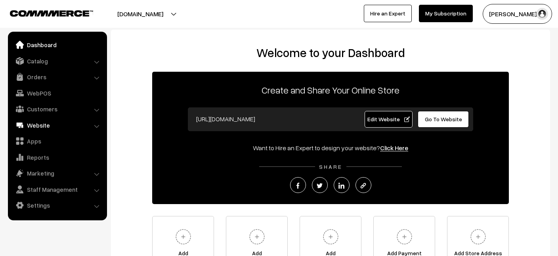  What do you see at coordinates (331, 90) in the screenshot?
I see `p: Create and Share Your Online Store` at bounding box center [331, 90].